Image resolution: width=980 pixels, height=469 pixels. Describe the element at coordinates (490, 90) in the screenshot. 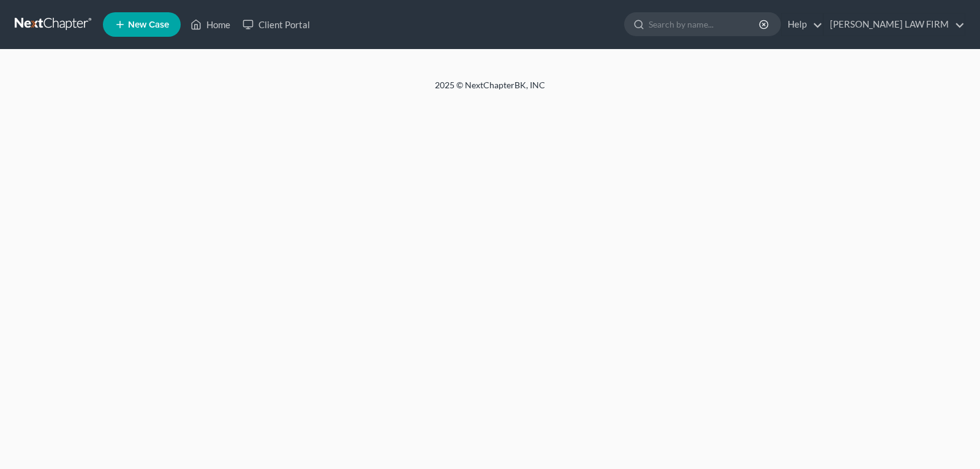

I see `div: 2025 © NextChapterBK, INC` at that location.